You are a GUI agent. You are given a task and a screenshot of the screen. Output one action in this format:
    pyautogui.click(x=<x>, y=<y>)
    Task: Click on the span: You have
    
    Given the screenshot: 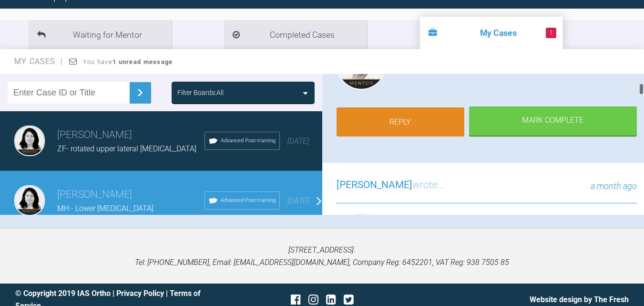 What is the action you would take?
    pyautogui.click(x=128, y=62)
    